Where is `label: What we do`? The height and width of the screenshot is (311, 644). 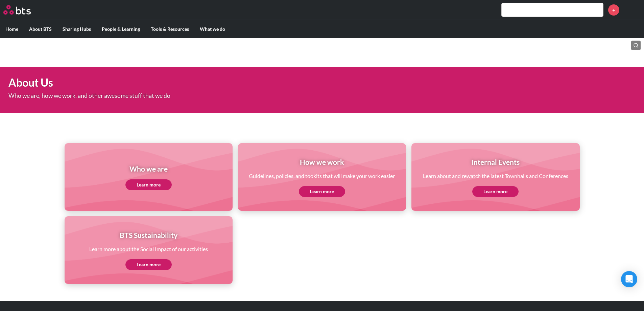
label: What we do is located at coordinates (213, 29).